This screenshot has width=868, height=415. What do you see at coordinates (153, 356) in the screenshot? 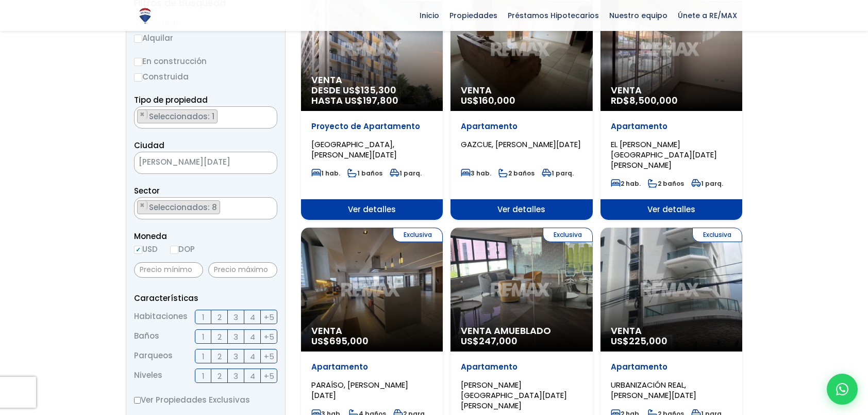
I see `span: Parqueos` at bounding box center [153, 356].